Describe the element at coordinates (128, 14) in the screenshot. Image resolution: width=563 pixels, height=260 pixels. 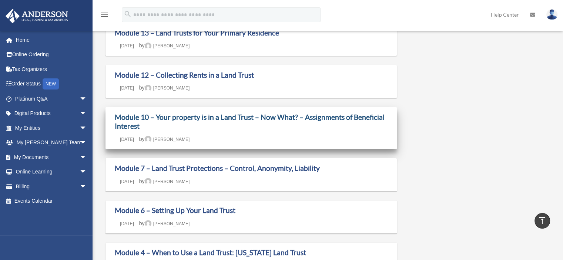
I see `i: search` at that location.